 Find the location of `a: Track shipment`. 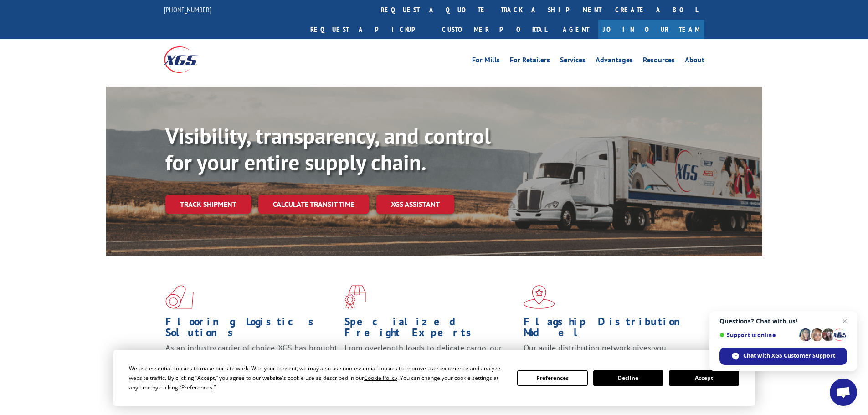

a: Track shipment is located at coordinates (208, 204).